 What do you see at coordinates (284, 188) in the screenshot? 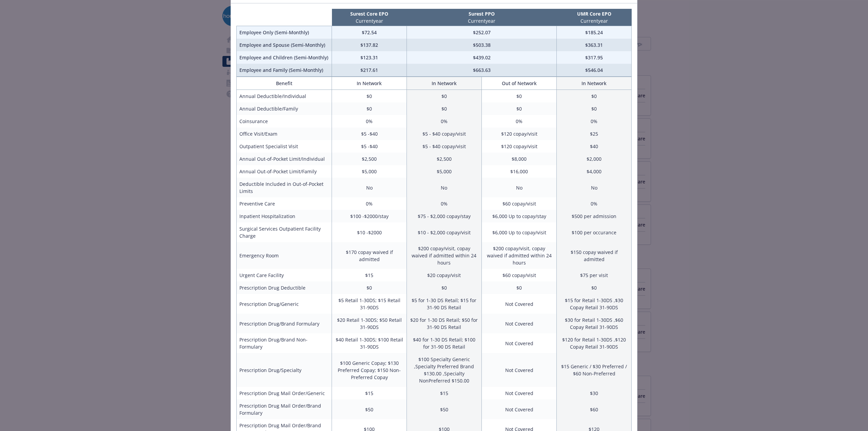
I see `td: Deductible Included in Out-of-Pocket Limits` at bounding box center [284, 188].